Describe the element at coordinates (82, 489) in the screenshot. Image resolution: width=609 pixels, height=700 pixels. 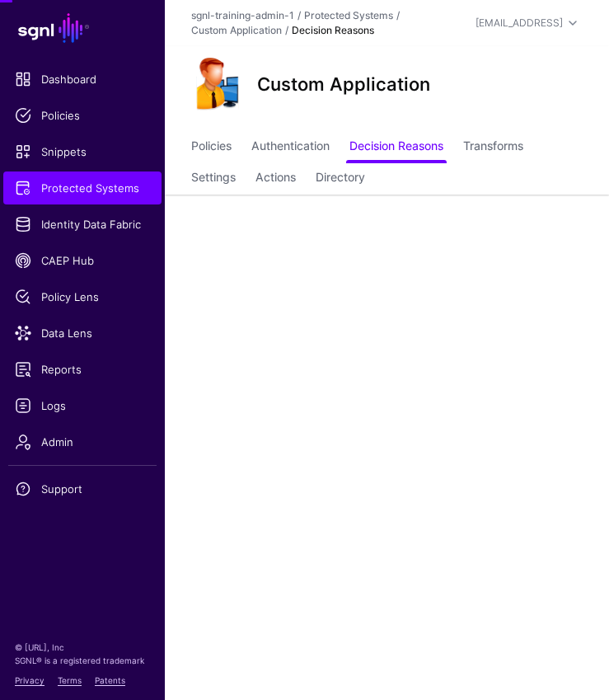
I see `span: Support` at that location.